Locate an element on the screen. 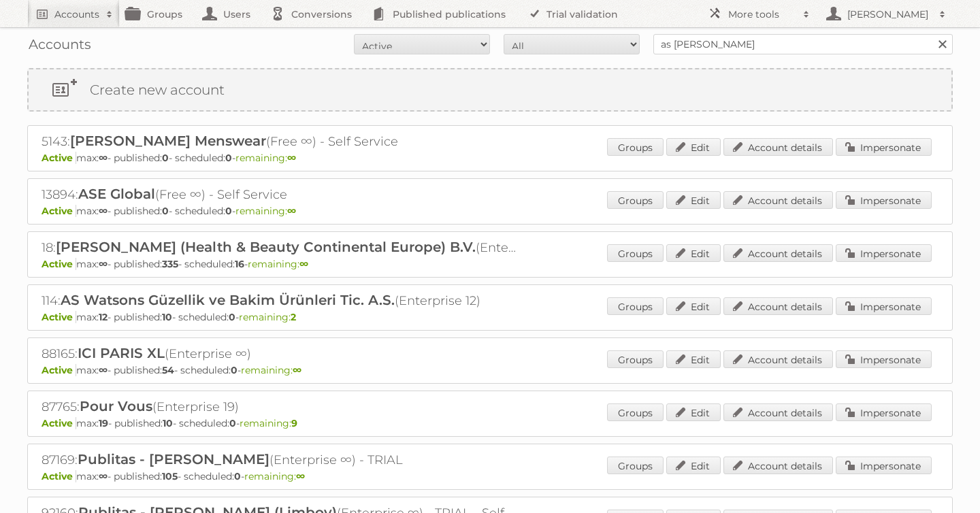 The image size is (980, 513). strong: 16 is located at coordinates (239, 264).